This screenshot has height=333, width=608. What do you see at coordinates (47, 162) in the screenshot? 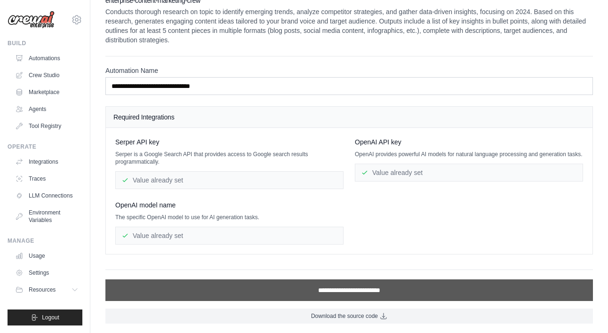
I see `a: Integrations` at bounding box center [47, 162].